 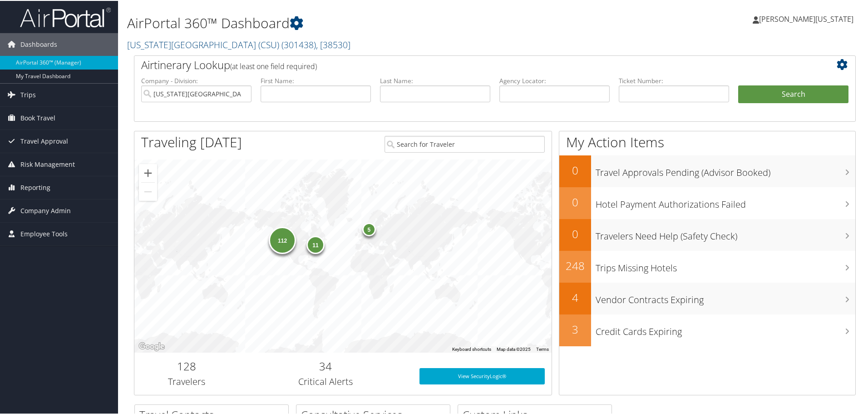 What do you see at coordinates (44, 233) in the screenshot?
I see `span: Employee Tools` at bounding box center [44, 233].